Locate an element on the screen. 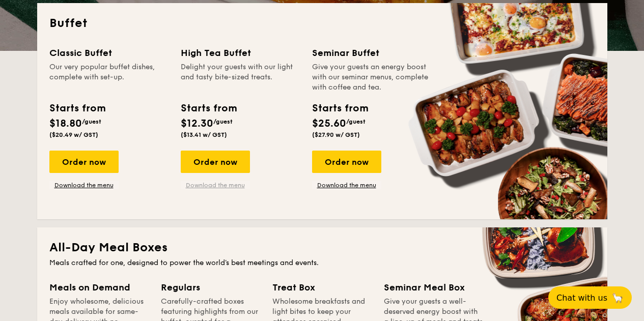 This screenshot has height=321, width=644. div: Our very popular buffet dishes, complete with set-up. is located at coordinates (109, 78).